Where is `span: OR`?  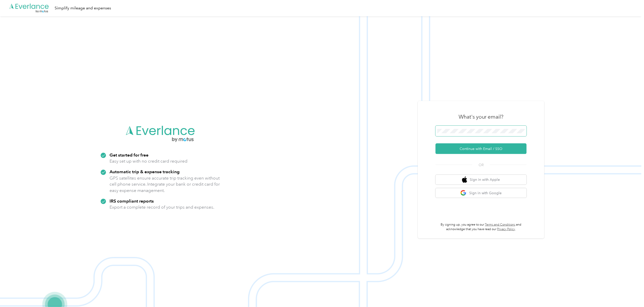 span: OR is located at coordinates (481, 165).